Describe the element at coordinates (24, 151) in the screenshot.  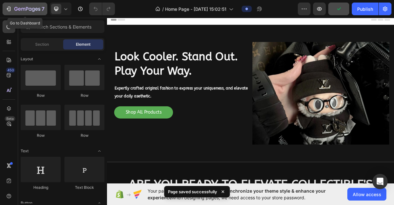
I see `span: Text` at that location.